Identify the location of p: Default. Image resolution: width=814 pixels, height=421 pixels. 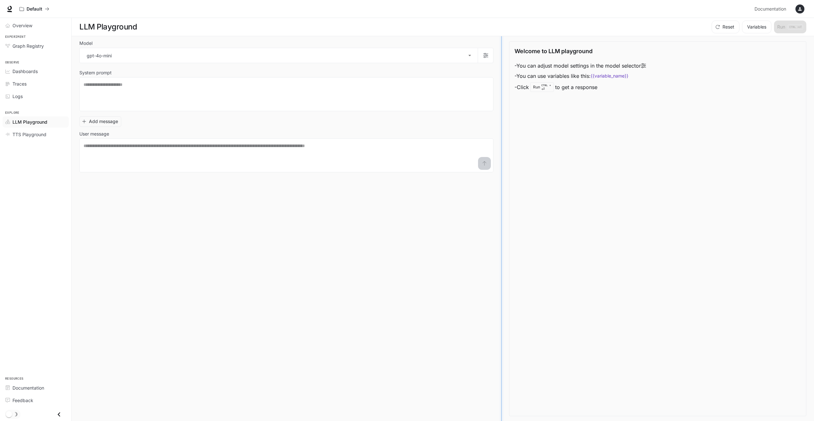
(34, 9).